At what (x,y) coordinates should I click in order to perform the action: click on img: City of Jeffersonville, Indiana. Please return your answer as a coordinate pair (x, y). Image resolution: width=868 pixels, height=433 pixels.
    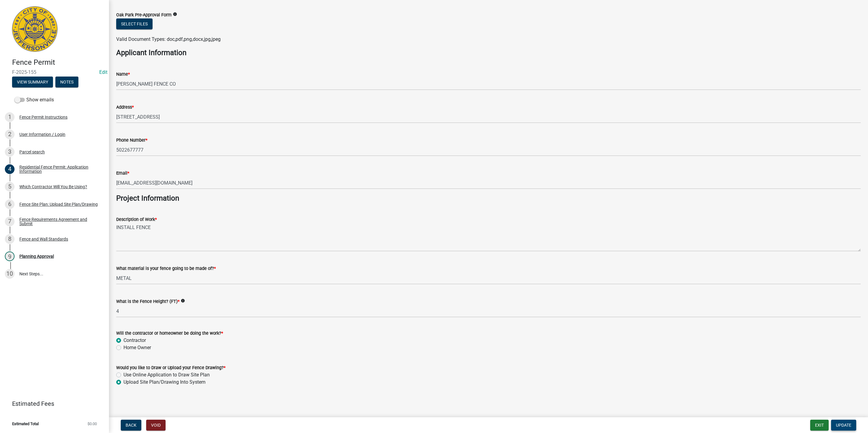
    Looking at the image, I should click on (35, 29).